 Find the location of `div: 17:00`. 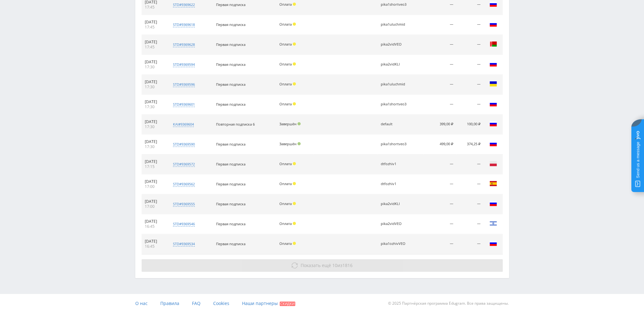

div: 17:00 is located at coordinates (154, 207).